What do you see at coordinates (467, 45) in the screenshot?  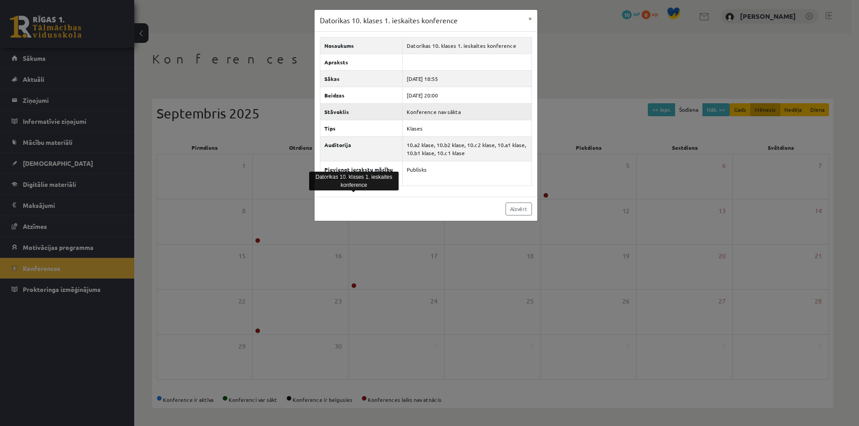 I see `td: Datorikas 10. klases 1. ieskaites konference` at bounding box center [467, 45].